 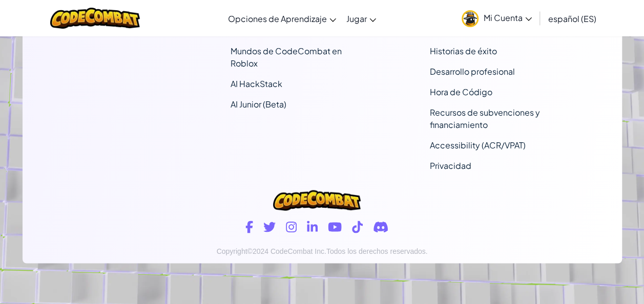 What do you see at coordinates (282, 18) in the screenshot?
I see `a: Opciones de Aprendizaje` at bounding box center [282, 18].